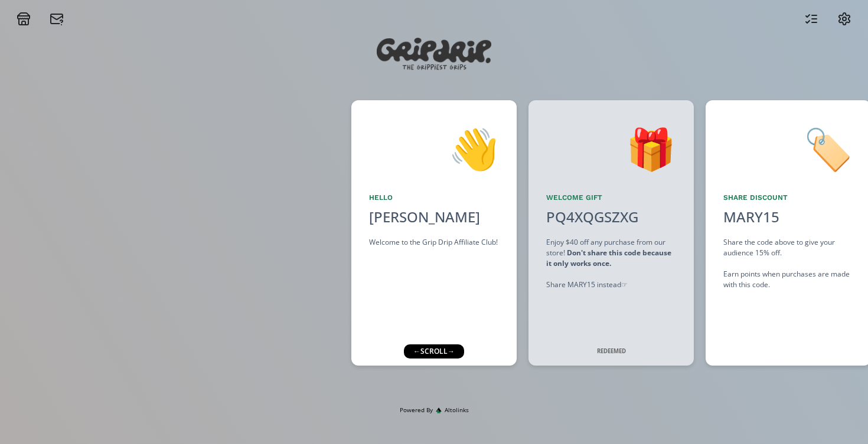 The width and height of the screenshot is (868, 444). I want to click on div: PQ4XQGSZXG, so click(592, 217).